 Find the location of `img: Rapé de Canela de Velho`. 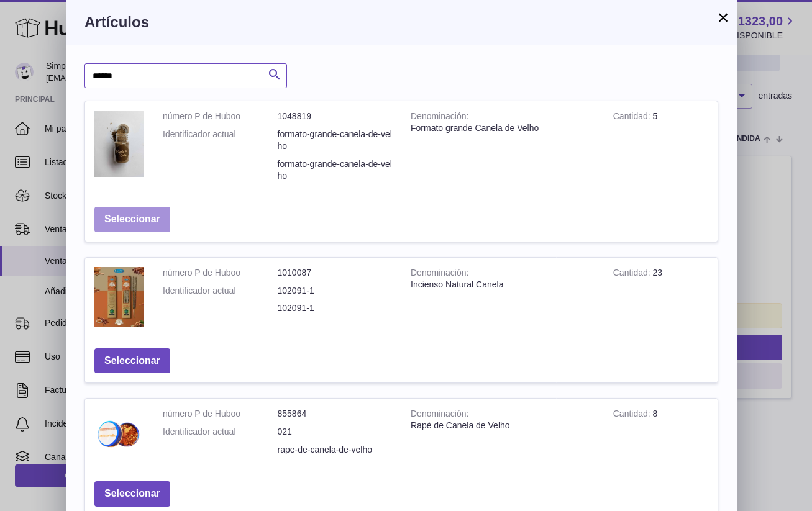

img: Rapé de Canela de Velho is located at coordinates (119, 434).